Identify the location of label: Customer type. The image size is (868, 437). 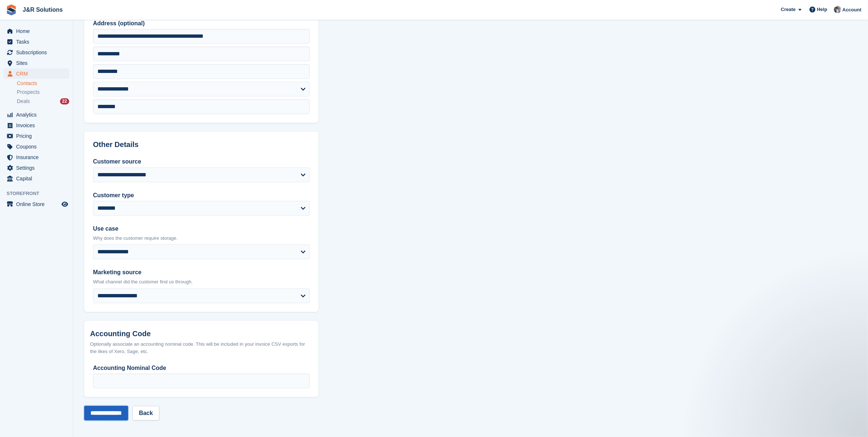
(202, 195).